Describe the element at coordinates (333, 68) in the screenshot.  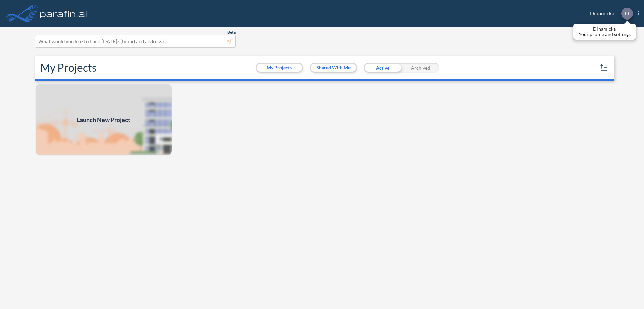
I see `button: Shared With Me` at that location.